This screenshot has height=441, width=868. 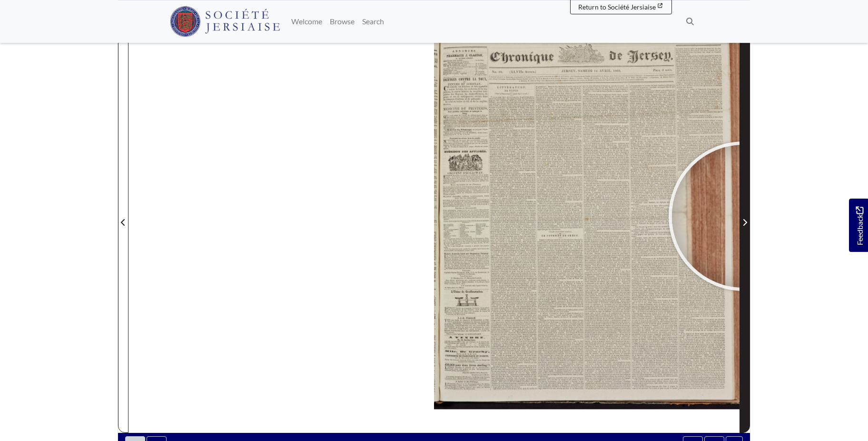 What do you see at coordinates (860, 225) in the screenshot?
I see `span: Feedback` at bounding box center [860, 225].